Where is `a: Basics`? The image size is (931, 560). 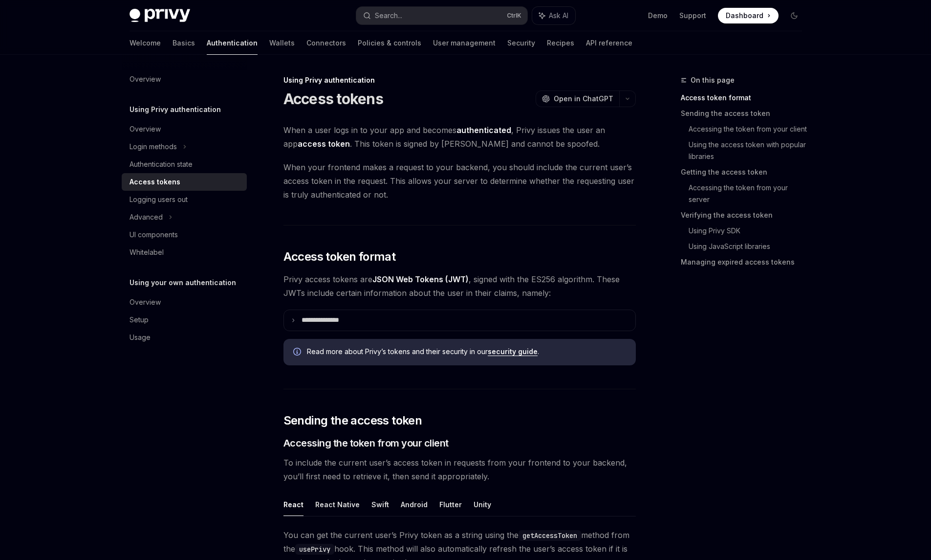 a: Basics is located at coordinates (184, 43).